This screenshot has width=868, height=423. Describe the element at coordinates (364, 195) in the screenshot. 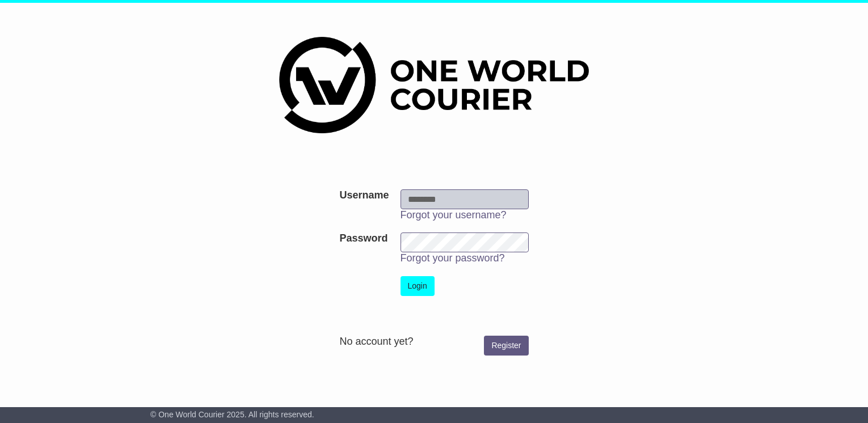

I see `label: Username` at that location.